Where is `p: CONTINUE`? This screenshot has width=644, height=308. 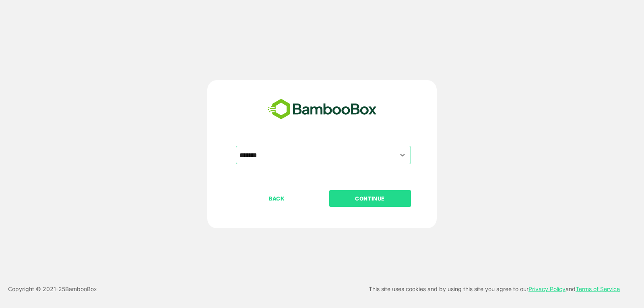 p: CONTINUE is located at coordinates (370, 198).